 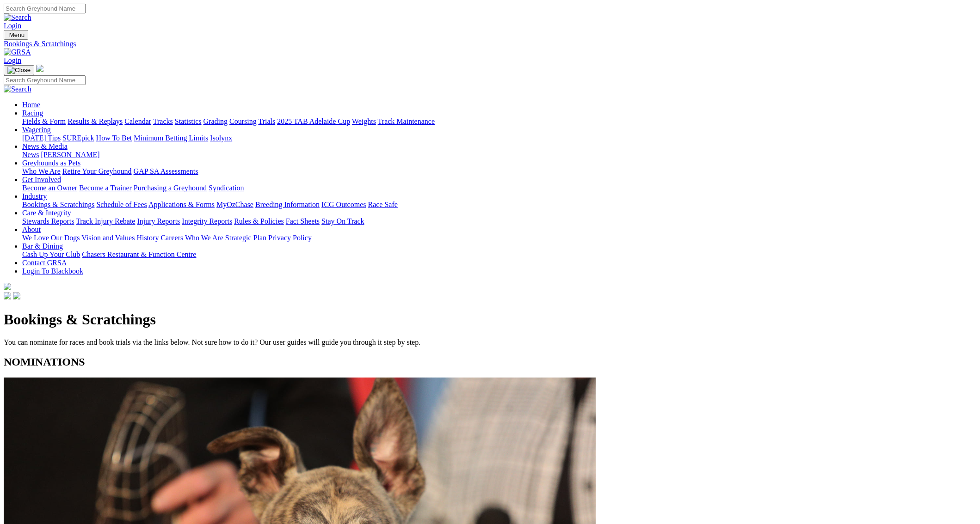 What do you see at coordinates (498, 122) in the screenshot?
I see `div: Racing` at bounding box center [498, 122].